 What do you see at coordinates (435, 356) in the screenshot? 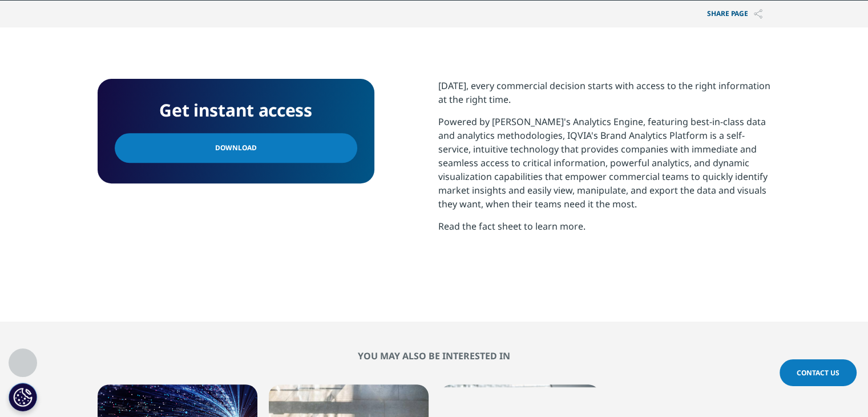
I see `h2: You may also be interested in` at bounding box center [435, 356].